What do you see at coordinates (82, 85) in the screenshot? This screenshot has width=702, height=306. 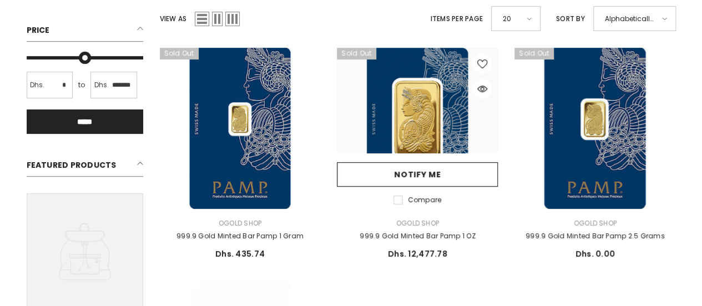 I see `span: to` at bounding box center [82, 85].